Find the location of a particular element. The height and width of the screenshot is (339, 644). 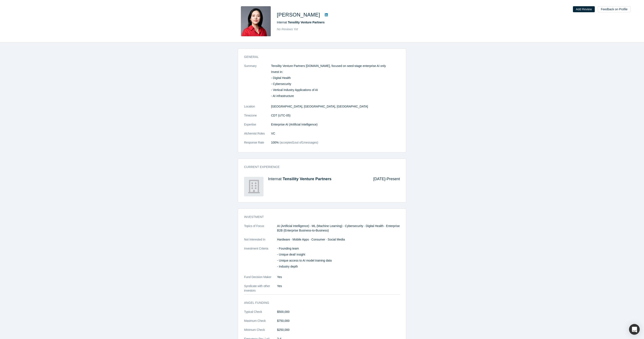

span: Hardware · Mobile Apps · Consumer · Social Media is located at coordinates (311, 239).